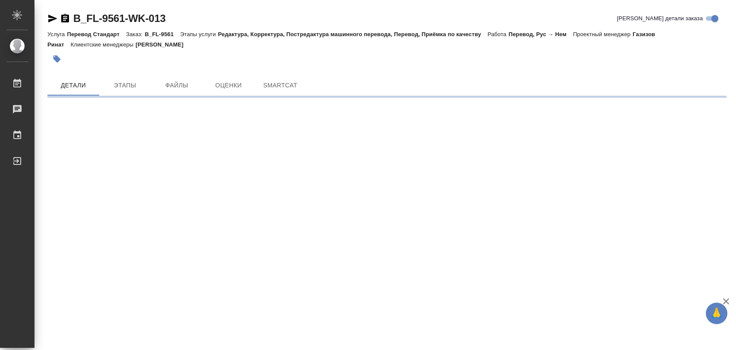  What do you see at coordinates (135, 34) in the screenshot?
I see `p: Заказ:` at bounding box center [135, 34].